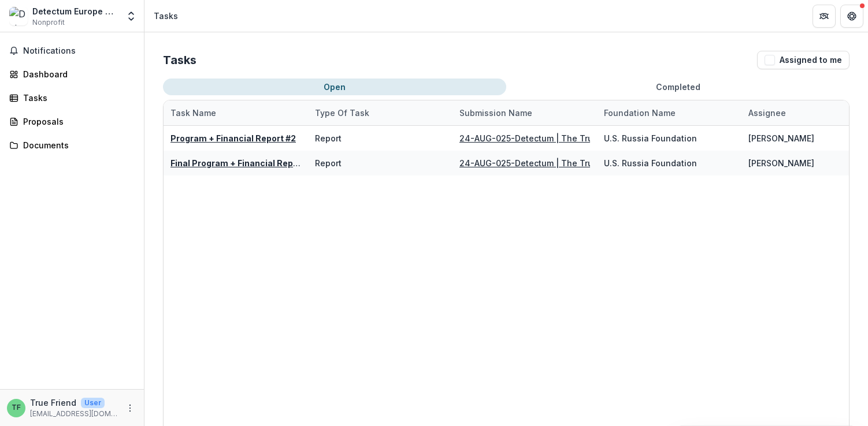 This screenshot has width=868, height=426. Describe the element at coordinates (76, 122) in the screenshot. I see `div: Proposals` at that location.